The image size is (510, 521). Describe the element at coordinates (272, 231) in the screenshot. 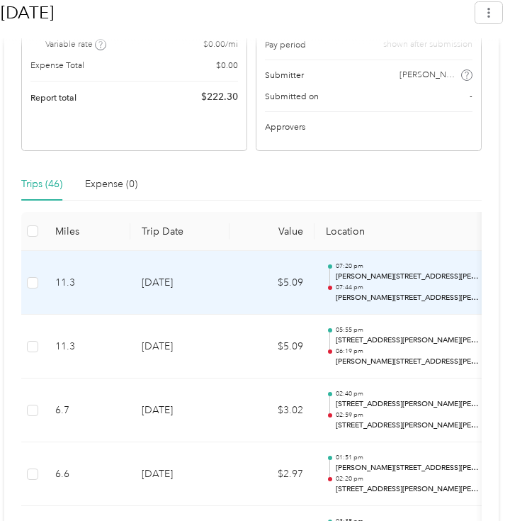

I see `th: Value` at that location.